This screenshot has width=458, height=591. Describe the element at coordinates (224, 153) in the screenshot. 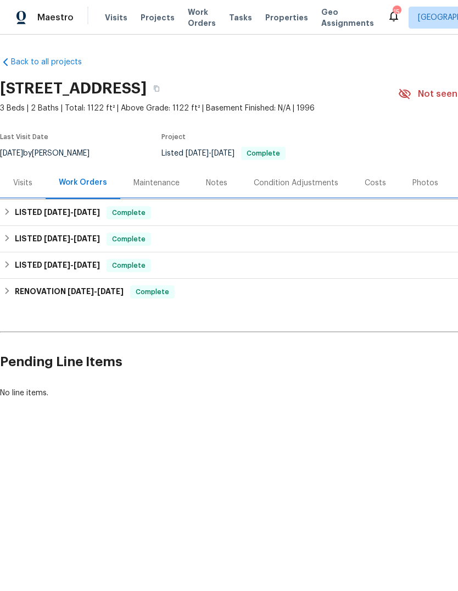

I see `span: Listed` at that location.